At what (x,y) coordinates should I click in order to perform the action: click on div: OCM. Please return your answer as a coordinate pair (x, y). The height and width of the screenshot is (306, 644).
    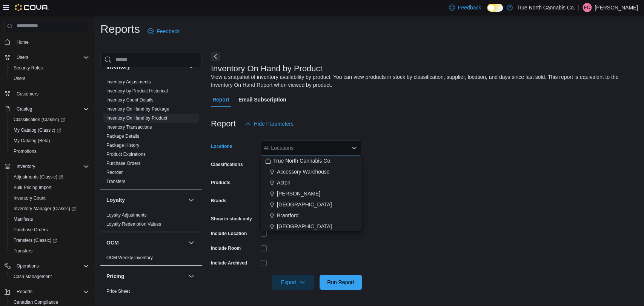
    Looking at the image, I should click on (151, 259).